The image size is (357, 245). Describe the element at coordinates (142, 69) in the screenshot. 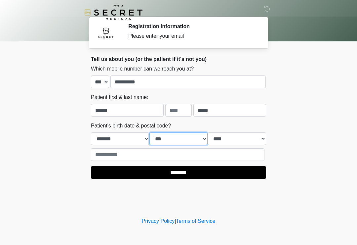

I see `label: Which mobile number can we reach you at?` at that location.